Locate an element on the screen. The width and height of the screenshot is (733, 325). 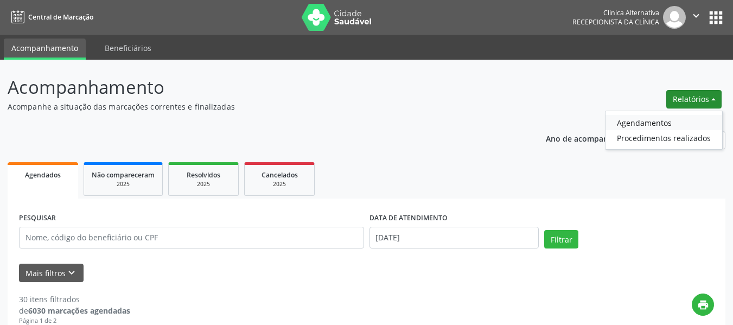
i: print is located at coordinates (703, 305).